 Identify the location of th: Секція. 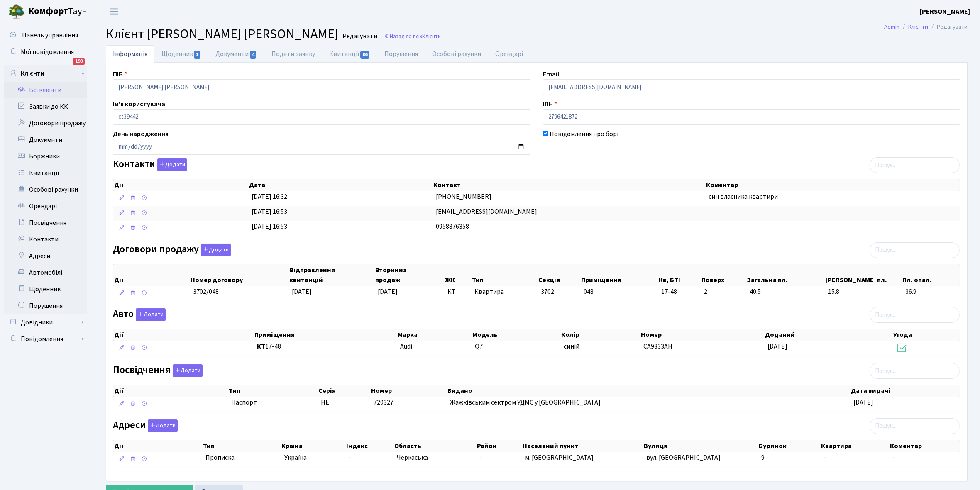
(559, 275).